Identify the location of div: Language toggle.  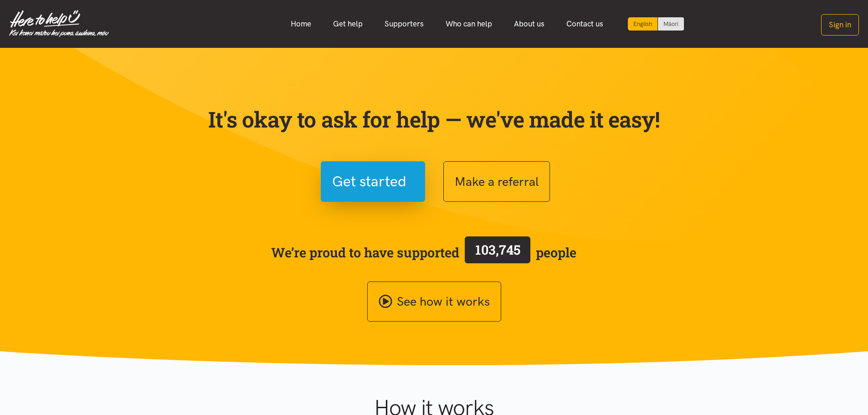
(656, 24).